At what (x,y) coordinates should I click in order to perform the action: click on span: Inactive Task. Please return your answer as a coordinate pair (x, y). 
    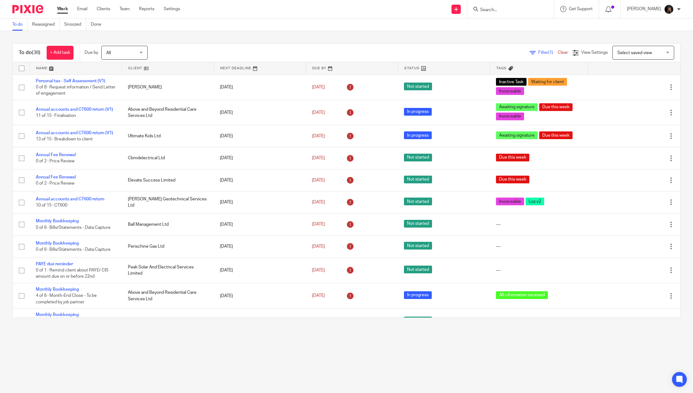
    Looking at the image, I should click on (511, 82).